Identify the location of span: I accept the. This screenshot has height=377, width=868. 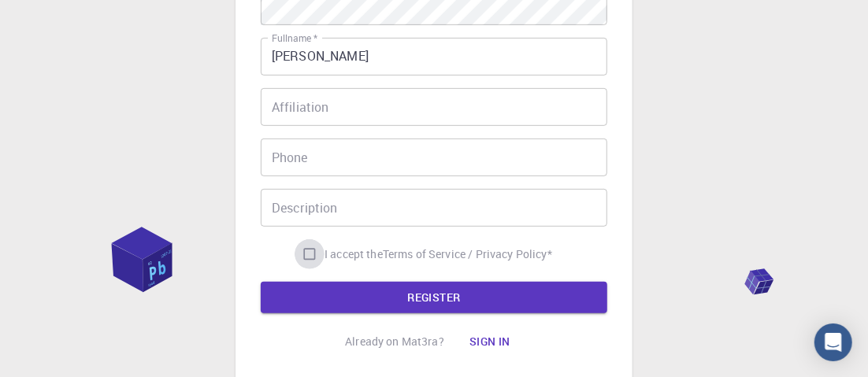
(354, 255).